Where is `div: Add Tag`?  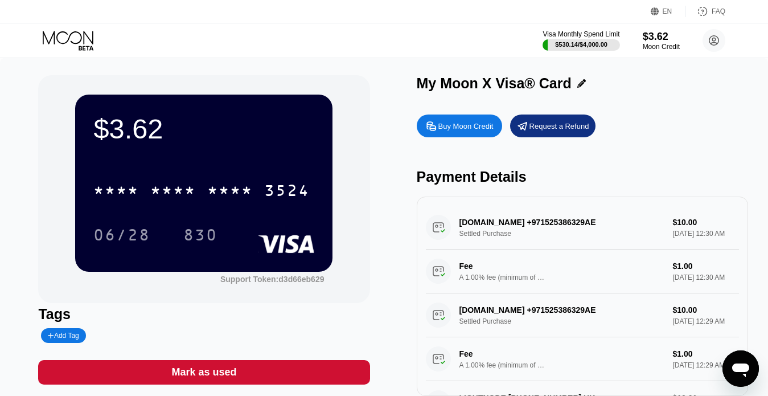 div: Add Tag is located at coordinates (63, 335).